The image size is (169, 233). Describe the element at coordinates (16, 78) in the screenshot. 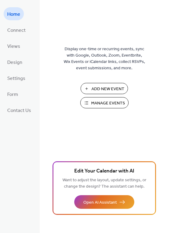

I see `span: Settings` at that location.